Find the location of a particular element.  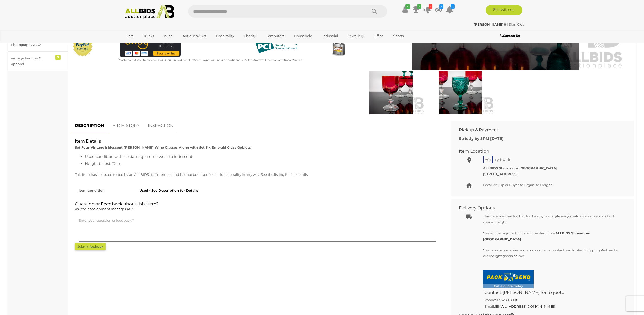

a: Vintage Fashion & Apparel 3 is located at coordinates (38, 61).